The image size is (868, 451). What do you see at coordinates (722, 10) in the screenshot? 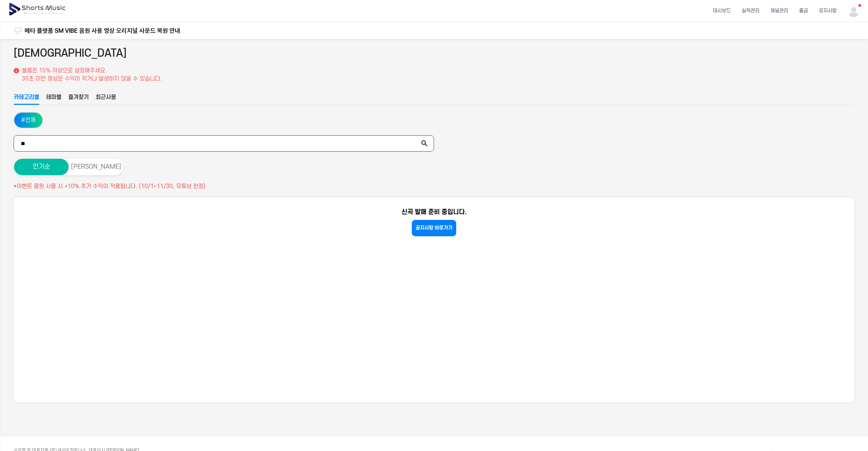
I see `li: 대시보드` at bounding box center [722, 10].